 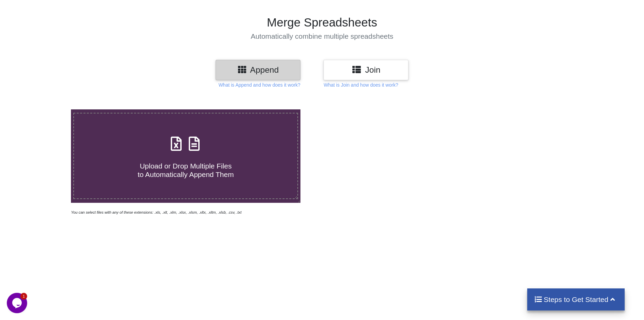 What do you see at coordinates (259, 85) in the screenshot?
I see `p: What is Append and how does it work?` at bounding box center [259, 85].